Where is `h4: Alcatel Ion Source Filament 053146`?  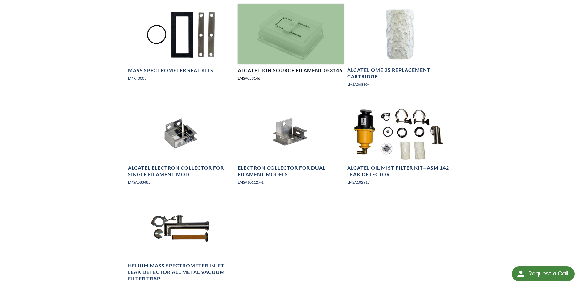 h4: Alcatel Ion Source Filament 053146 is located at coordinates (290, 70).